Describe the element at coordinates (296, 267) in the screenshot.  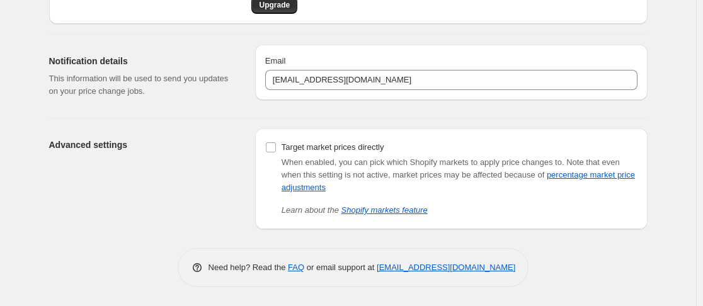
I see `a: FAQ` at that location.